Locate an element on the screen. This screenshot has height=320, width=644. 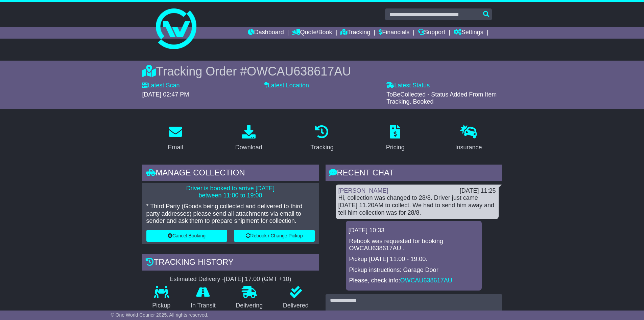
p: Rebook was requested for booking OWCAU638617AU . is located at coordinates (414, 245).